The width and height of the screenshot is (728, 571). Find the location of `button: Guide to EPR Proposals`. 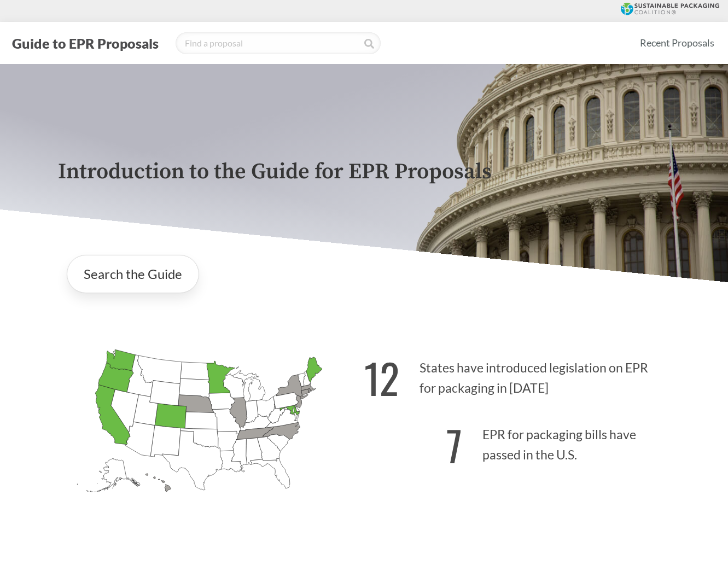

button: Guide to EPR Proposals is located at coordinates (85, 43).